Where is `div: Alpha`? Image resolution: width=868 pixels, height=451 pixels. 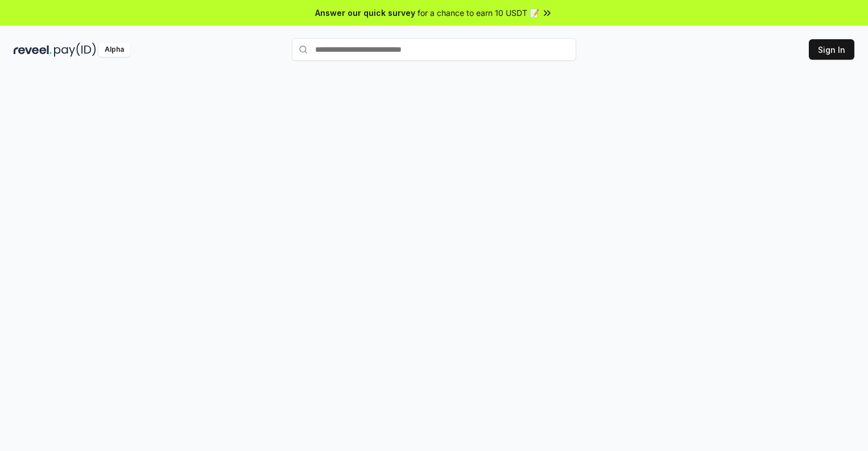
div: Alpha is located at coordinates (115, 49).